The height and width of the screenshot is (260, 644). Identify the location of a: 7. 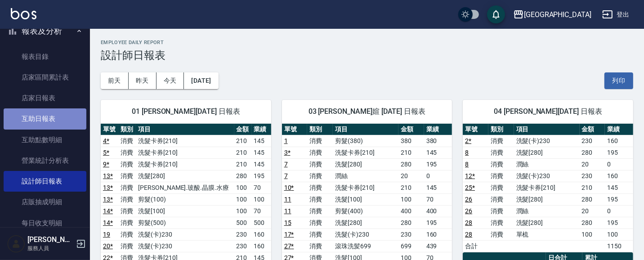
(286, 164).